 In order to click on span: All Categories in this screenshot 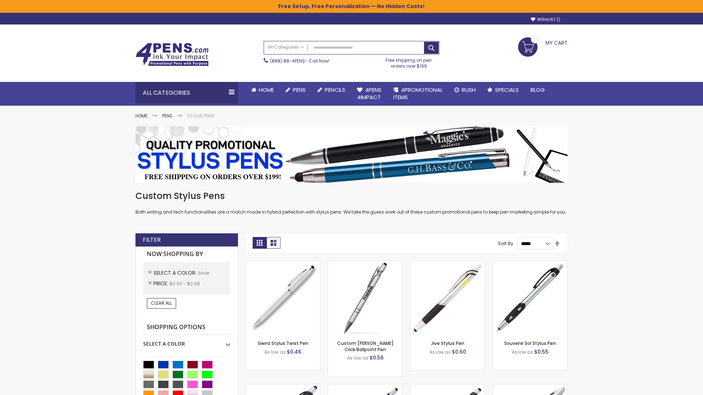, I will do `click(286, 47)`.